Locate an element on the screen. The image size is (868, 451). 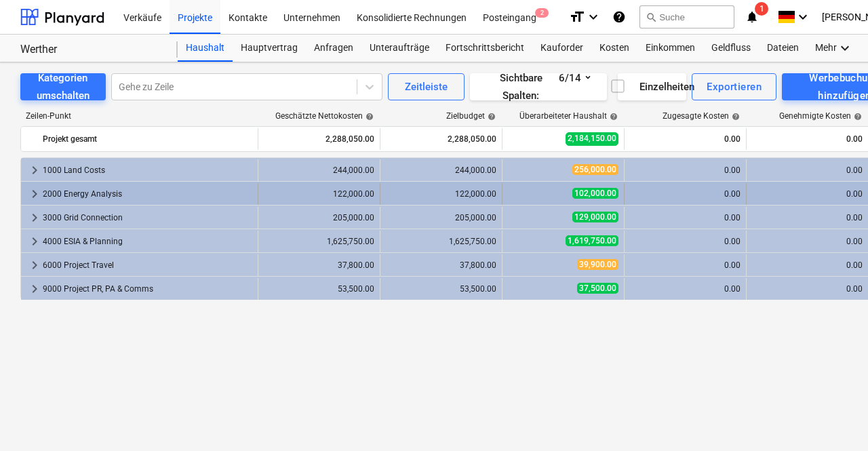
span: 2,184,150.00 is located at coordinates (592, 138).